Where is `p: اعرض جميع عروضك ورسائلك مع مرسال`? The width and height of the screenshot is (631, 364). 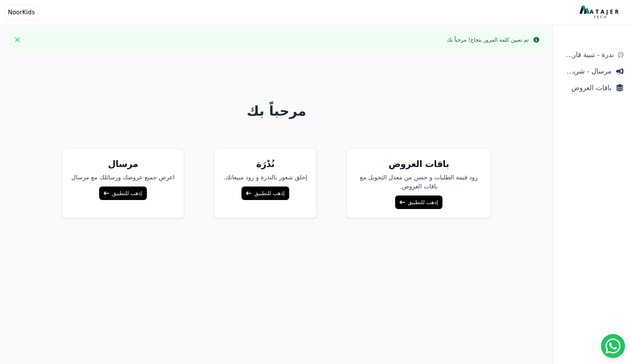 p: اعرض جميع عروضك ورسائلك مع مرسال is located at coordinates (123, 178).